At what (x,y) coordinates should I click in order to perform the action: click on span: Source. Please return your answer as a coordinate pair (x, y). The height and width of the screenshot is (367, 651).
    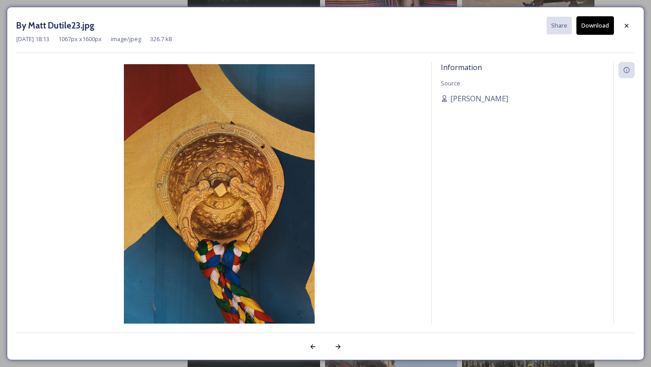
    Looking at the image, I should click on (450, 83).